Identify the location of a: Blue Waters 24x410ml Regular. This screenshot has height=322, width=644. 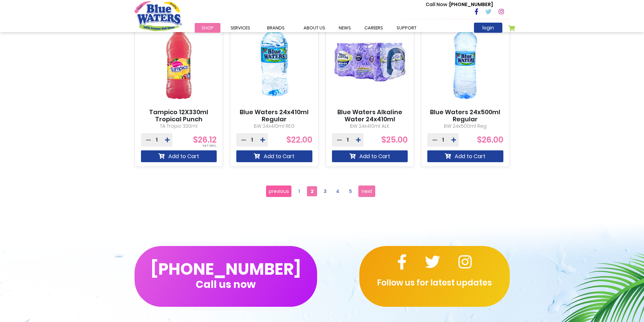
(274, 116).